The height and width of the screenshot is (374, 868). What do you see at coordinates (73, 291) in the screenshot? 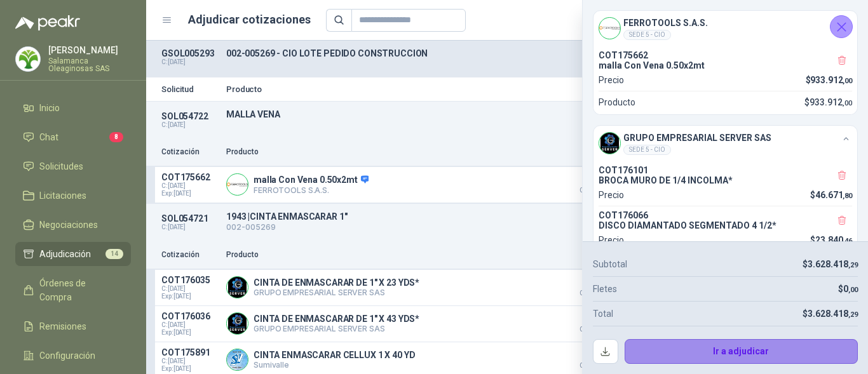
I see `a: Órdenes de Compra` at bounding box center [73, 291].